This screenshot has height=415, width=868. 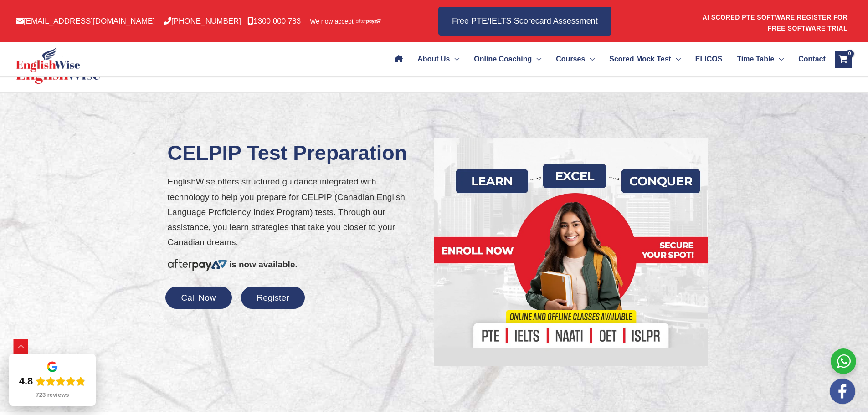 I want to click on a: 1300 000 783, so click(x=274, y=21).